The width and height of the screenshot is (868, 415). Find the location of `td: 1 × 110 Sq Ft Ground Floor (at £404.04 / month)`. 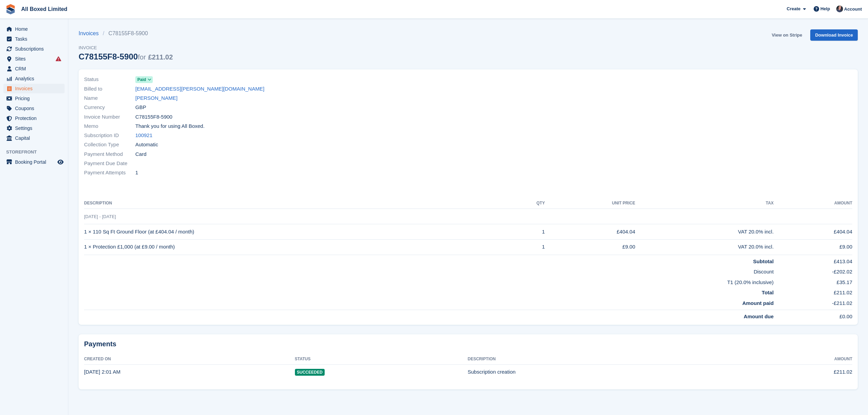

td: 1 × 110 Sq Ft Ground Floor (at £404.04 / month) is located at coordinates (298, 232).